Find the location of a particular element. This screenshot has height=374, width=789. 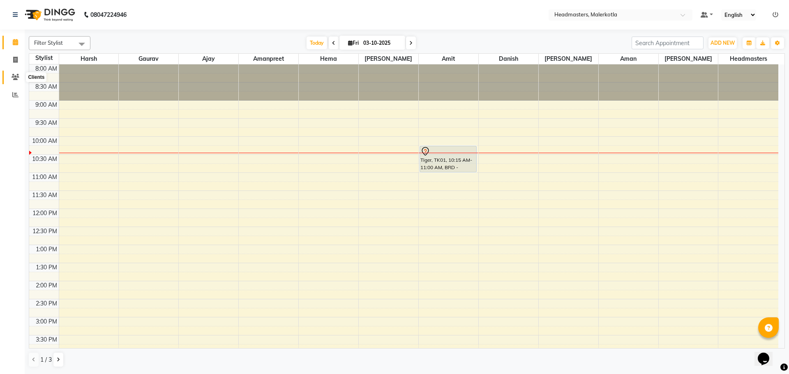

div: 12:00 PM is located at coordinates (45, 213).